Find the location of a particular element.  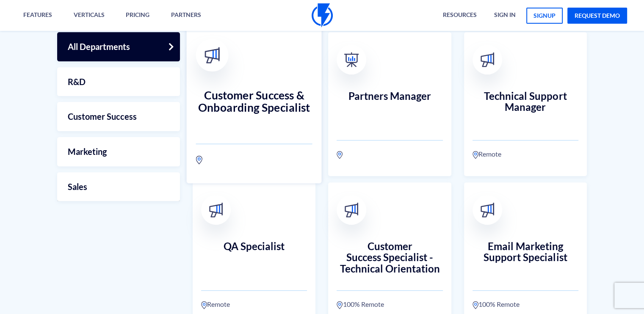

a: R&D is located at coordinates (118, 82).